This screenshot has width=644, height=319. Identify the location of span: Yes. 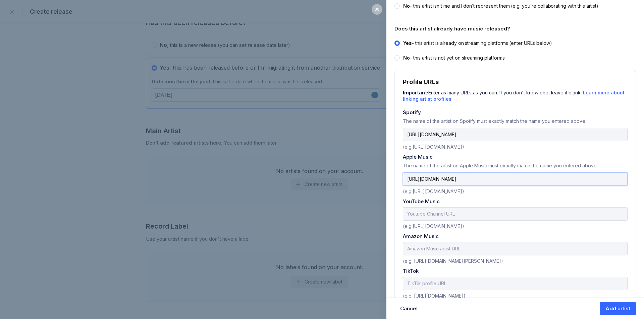
(408, 43).